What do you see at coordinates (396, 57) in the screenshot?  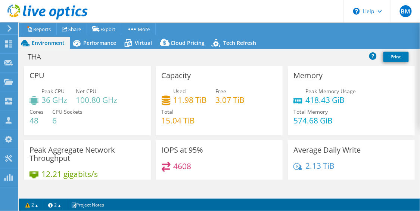 I see `a: Print` at bounding box center [396, 57].